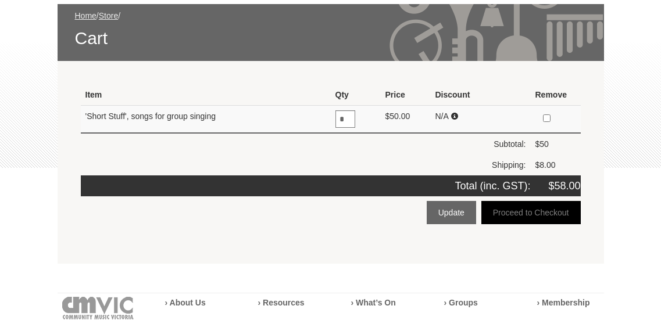  I want to click on a: › Resources, so click(281, 303).